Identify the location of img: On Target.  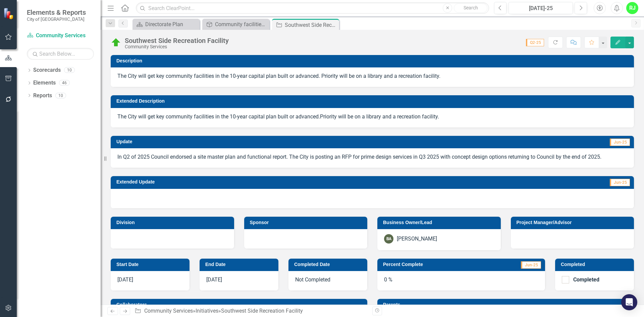
(116, 42).